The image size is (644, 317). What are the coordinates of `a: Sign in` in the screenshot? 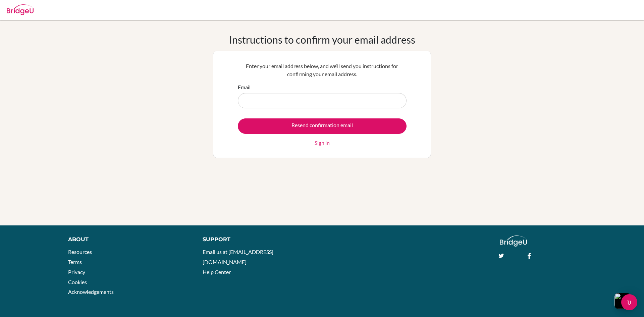 It's located at (322, 143).